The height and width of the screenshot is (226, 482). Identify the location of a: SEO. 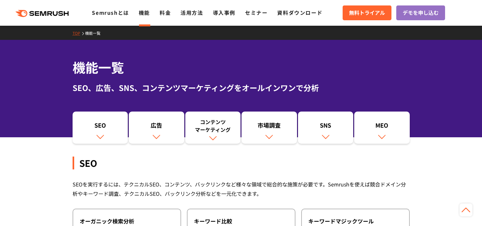
(100, 128).